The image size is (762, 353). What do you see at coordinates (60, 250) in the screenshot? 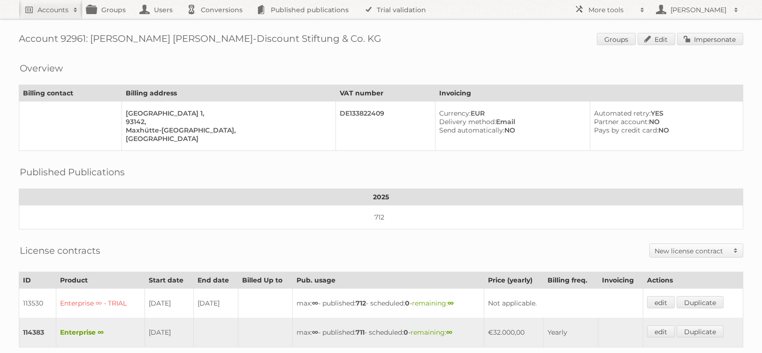
I see `h2: License contracts` at bounding box center [60, 250].